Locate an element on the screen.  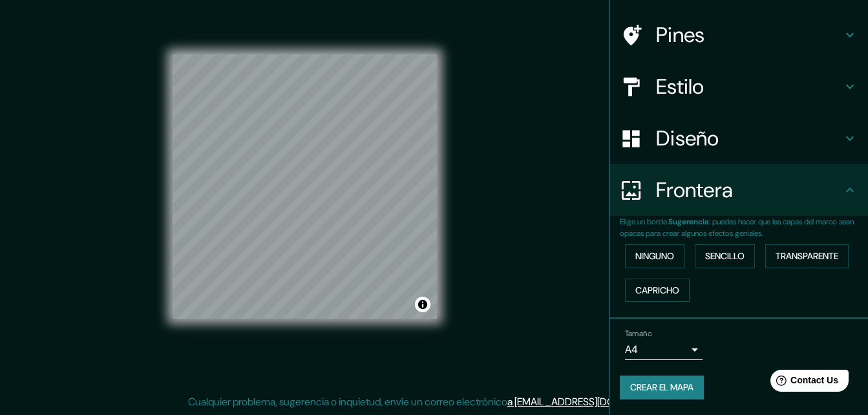
div: Diseño is located at coordinates (739, 139).